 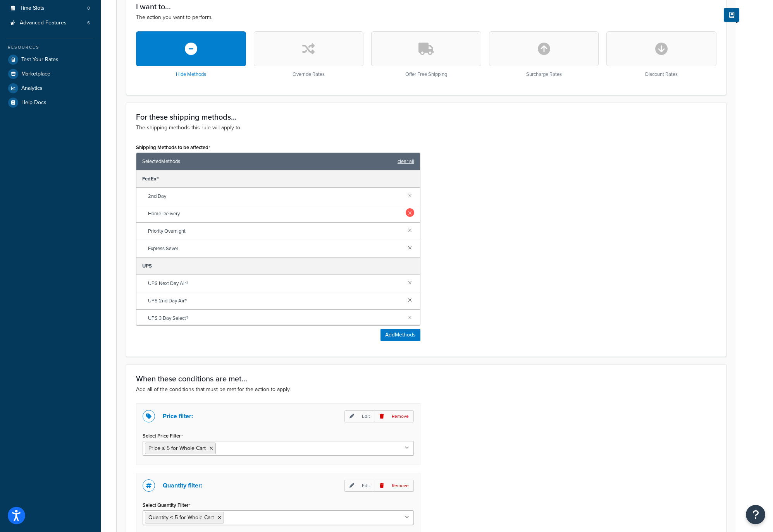 I want to click on h3: When these conditions are met..., so click(x=426, y=379).